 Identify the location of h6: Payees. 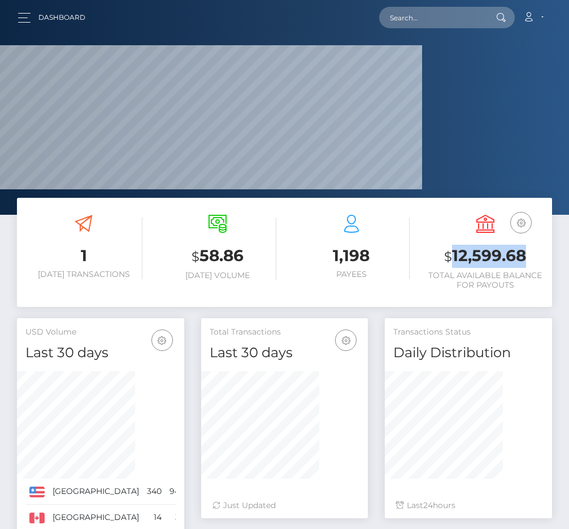
(351, 274).